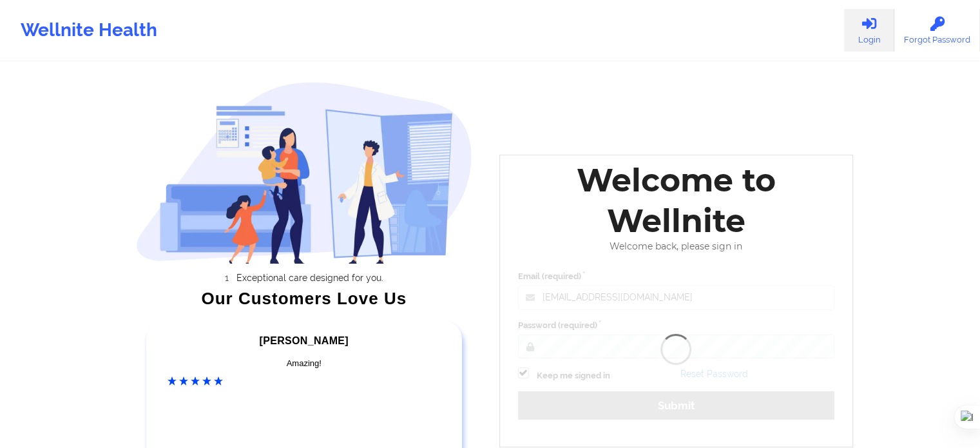 The image size is (980, 448). What do you see at coordinates (304, 364) in the screenshot?
I see `div: Amazing!` at bounding box center [304, 364].